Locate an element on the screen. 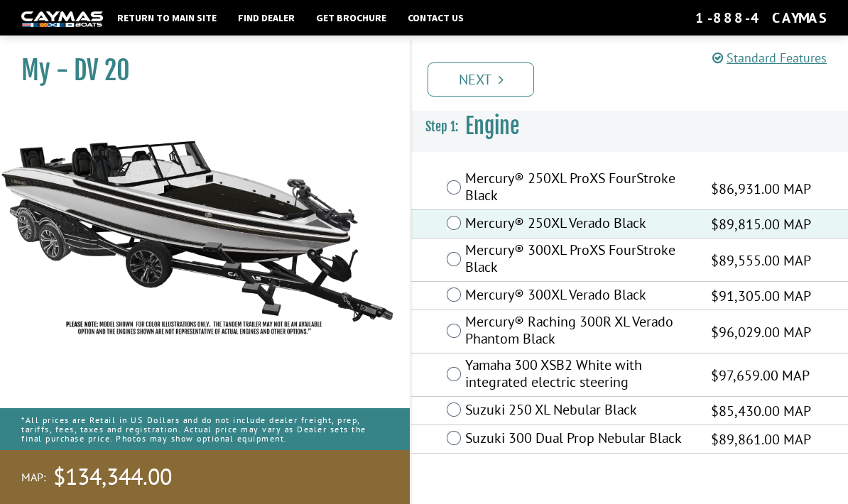  span: $85,430.00 MAP is located at coordinates (761, 411).